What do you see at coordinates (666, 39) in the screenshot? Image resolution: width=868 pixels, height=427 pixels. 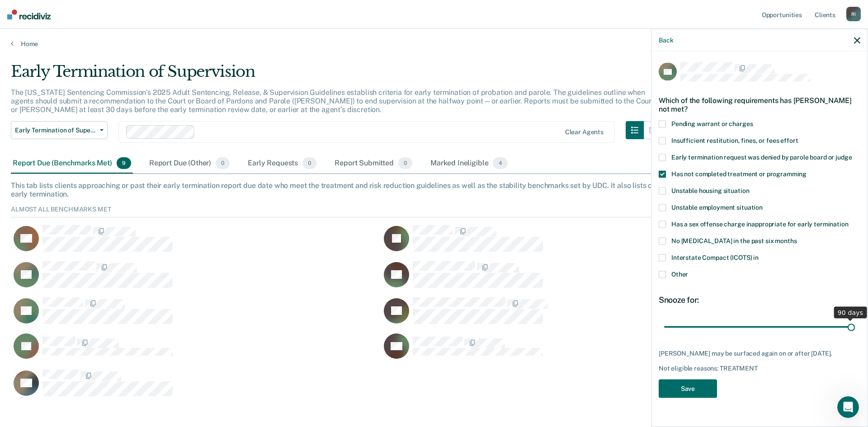 I see `button: Back` at bounding box center [666, 39].